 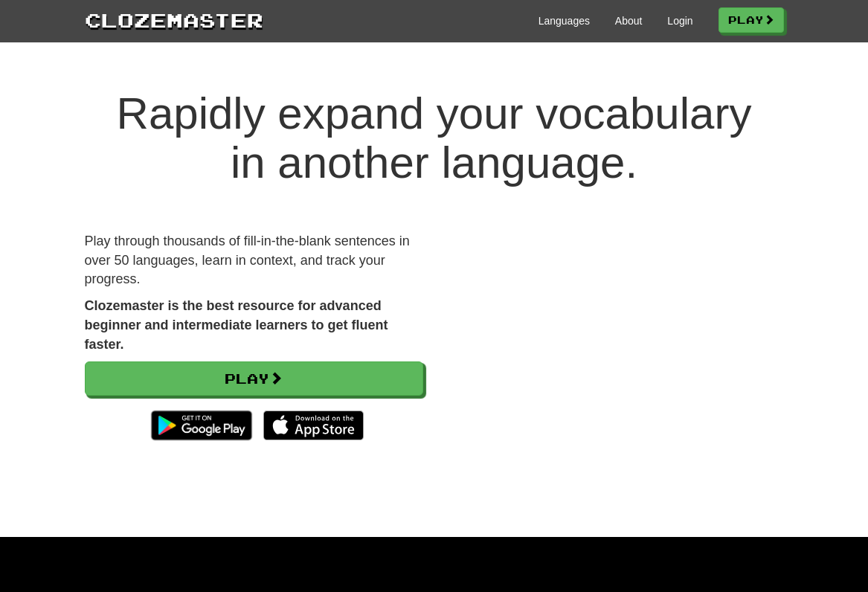 I want to click on a: Languages, so click(x=564, y=21).